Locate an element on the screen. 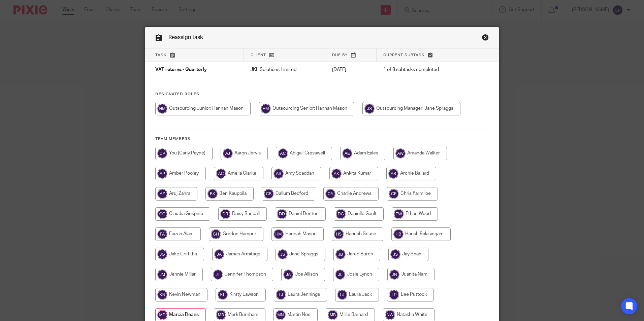 This screenshot has height=321, width=644. span: Client is located at coordinates (259, 55).